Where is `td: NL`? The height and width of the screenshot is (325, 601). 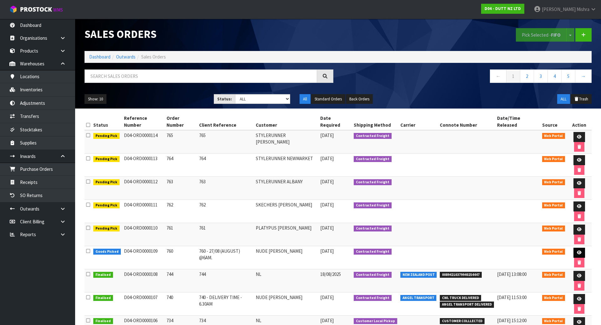 td: NL is located at coordinates (286, 281).